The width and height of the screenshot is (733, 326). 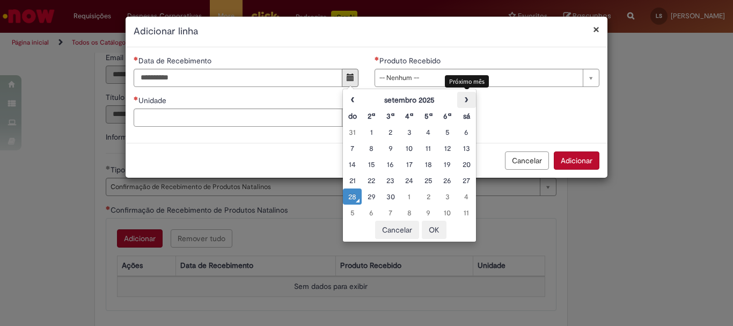 I want to click on div: 20 September 2025 Saturday, so click(x=466, y=164).